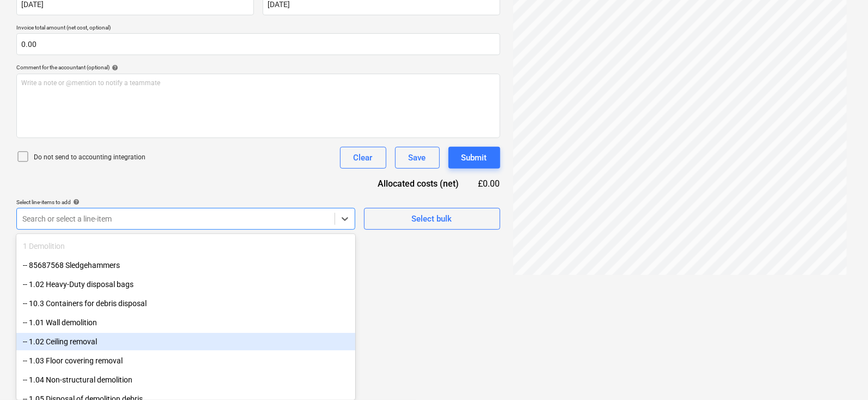  I want to click on button: Clear, so click(363, 158).